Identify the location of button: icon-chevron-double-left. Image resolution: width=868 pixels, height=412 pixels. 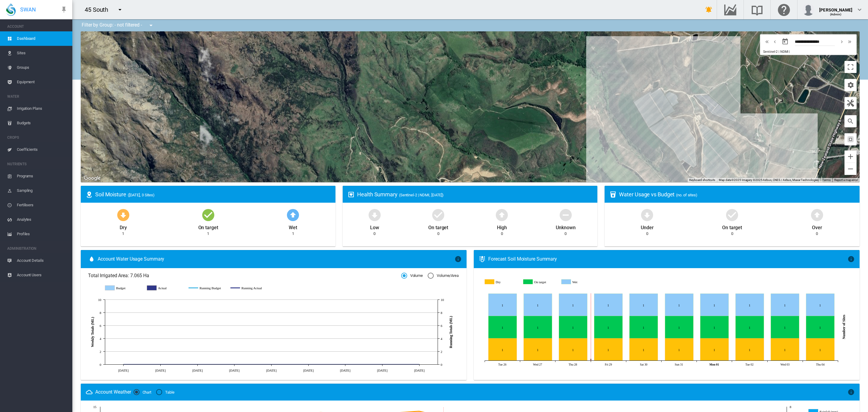
(767, 42).